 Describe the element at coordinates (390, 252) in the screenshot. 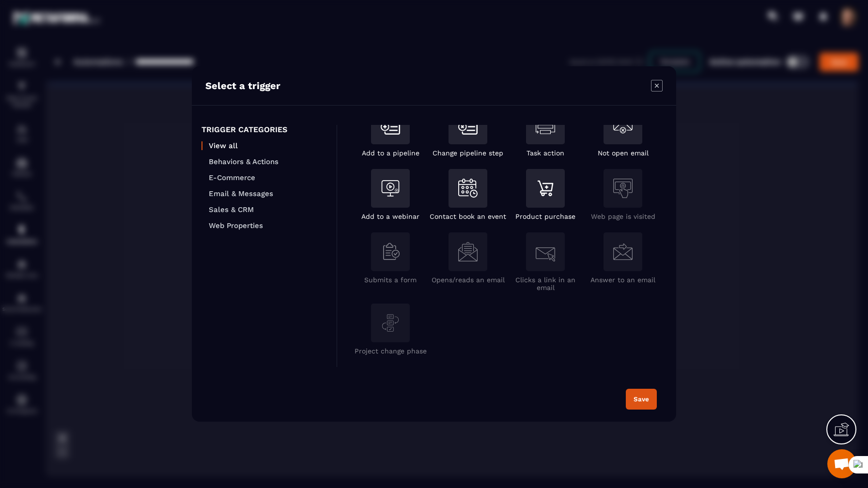

I see `img: formSubmit.svg` at that location.